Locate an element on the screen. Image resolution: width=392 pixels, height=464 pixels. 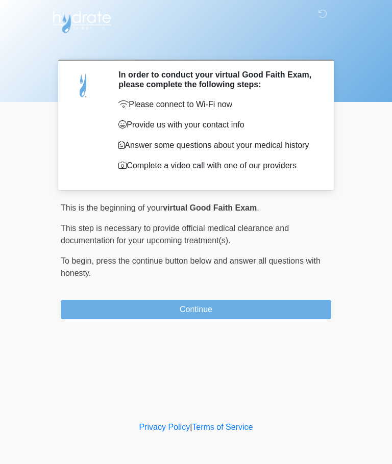
button: Continue is located at coordinates (196, 310).